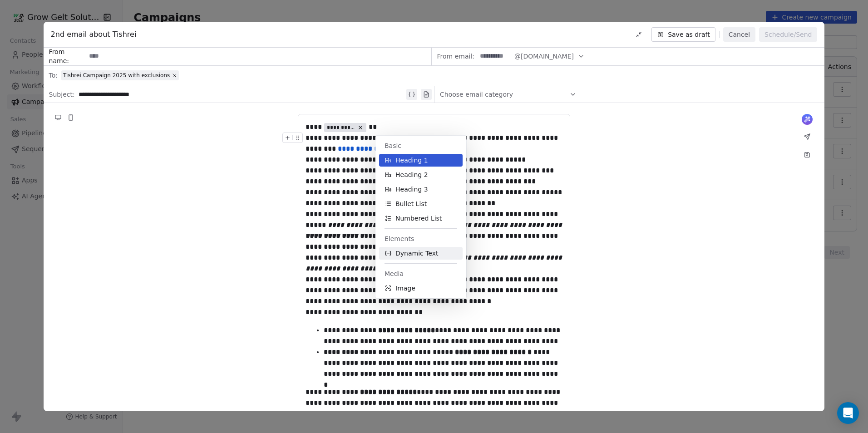 This screenshot has height=433, width=868. What do you see at coordinates (412, 189) in the screenshot?
I see `span: Heading 3` at bounding box center [412, 189].